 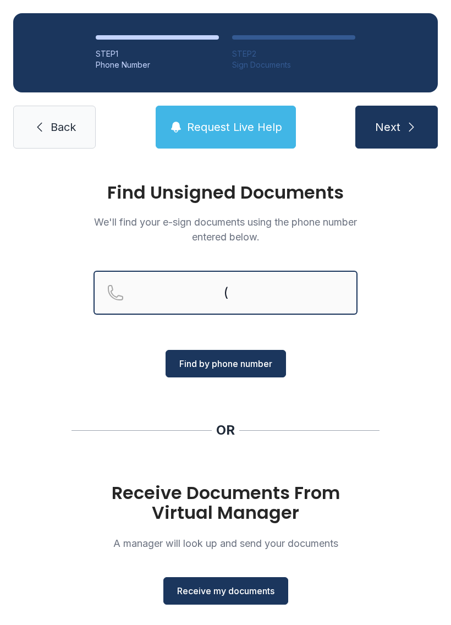 What do you see at coordinates (226, 293) in the screenshot?
I see `input: Reservation phone number` at bounding box center [226, 293].